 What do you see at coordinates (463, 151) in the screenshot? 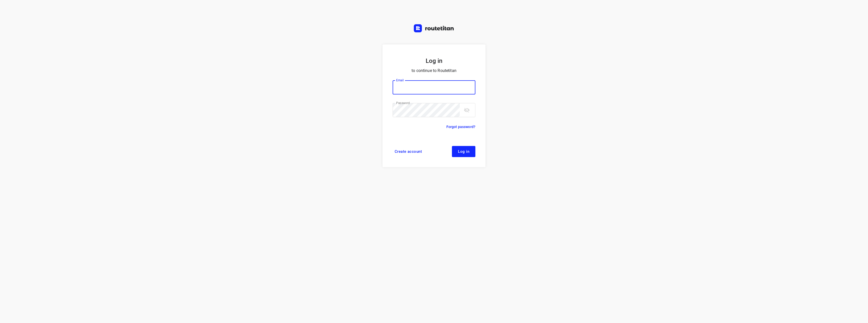
I see `button: Log in` at bounding box center [463, 151].